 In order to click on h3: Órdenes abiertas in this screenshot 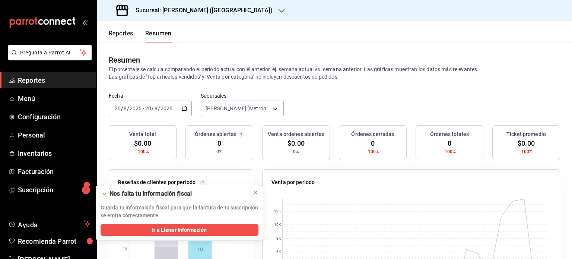, I will do `click(216, 134)`.